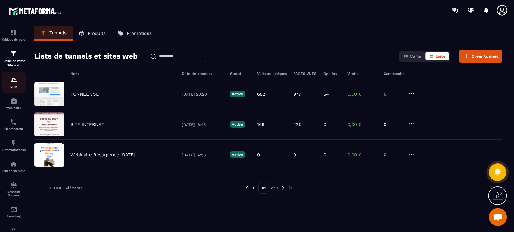  I want to click on p: Réseaux Sociaux, so click(14, 194).